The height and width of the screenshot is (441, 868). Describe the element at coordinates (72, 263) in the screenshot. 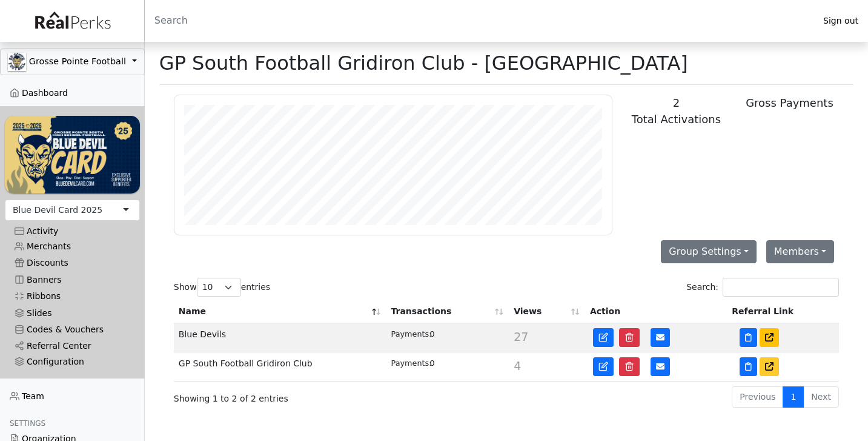

I see `a: Discounts` at that location.